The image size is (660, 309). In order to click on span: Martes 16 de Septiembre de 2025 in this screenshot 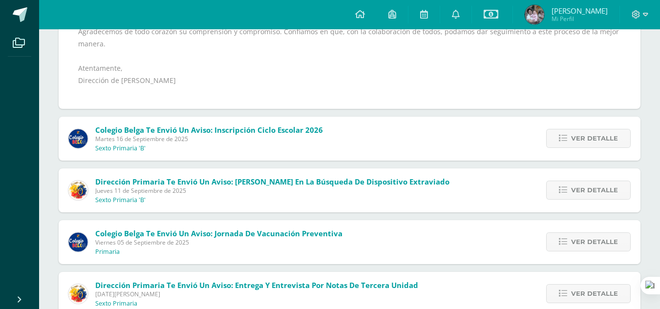, I will do `click(209, 139)`.